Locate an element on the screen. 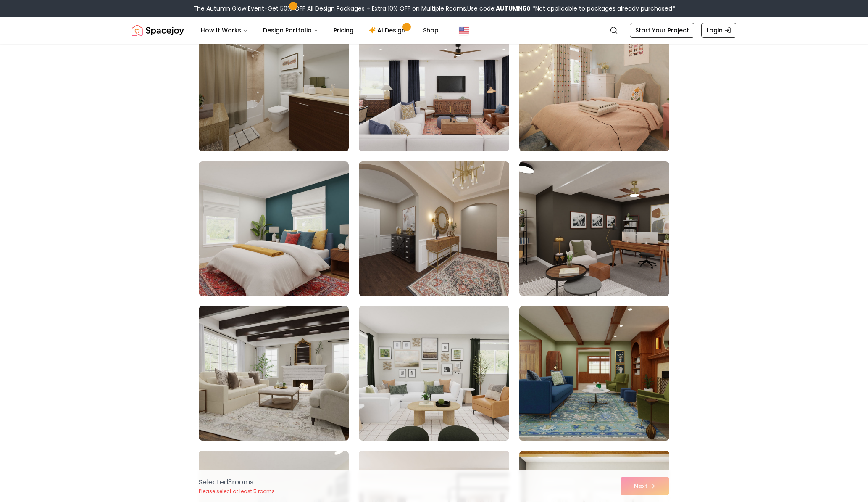  span: Use code: is located at coordinates (498, 8).